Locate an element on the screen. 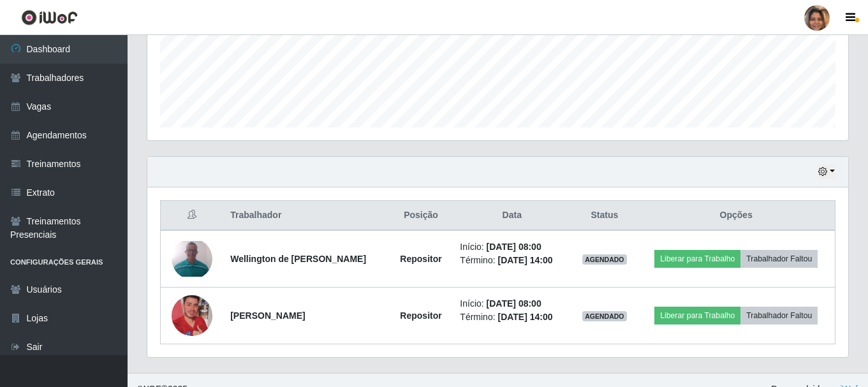 Image resolution: width=868 pixels, height=387 pixels. img: 1741878920639.jpeg is located at coordinates (192, 316).